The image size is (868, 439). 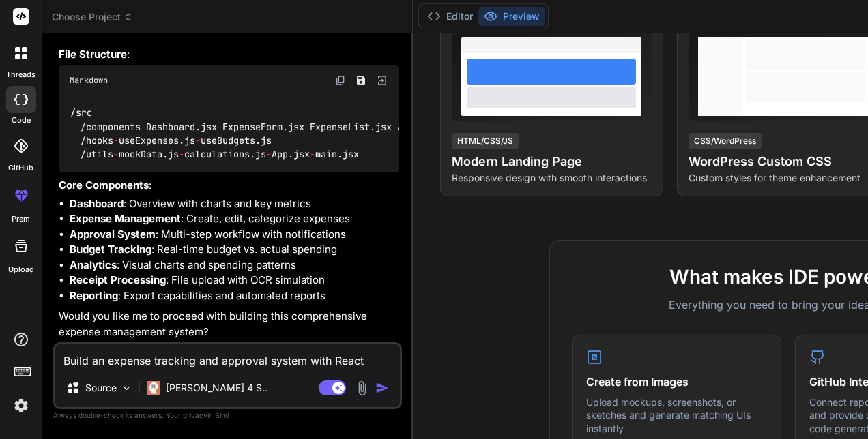 What do you see at coordinates (92, 17) in the screenshot?
I see `span: Choose Project` at bounding box center [92, 17].